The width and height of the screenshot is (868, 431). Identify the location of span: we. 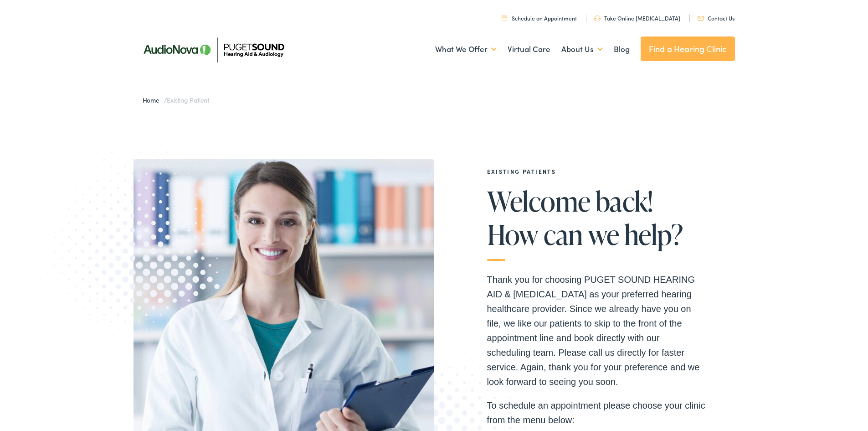
(604, 234).